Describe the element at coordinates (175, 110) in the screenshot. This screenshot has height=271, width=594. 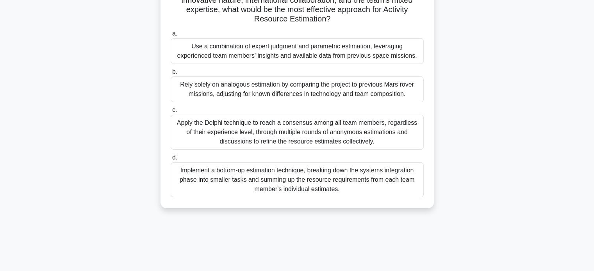
I see `span: c.` at that location.